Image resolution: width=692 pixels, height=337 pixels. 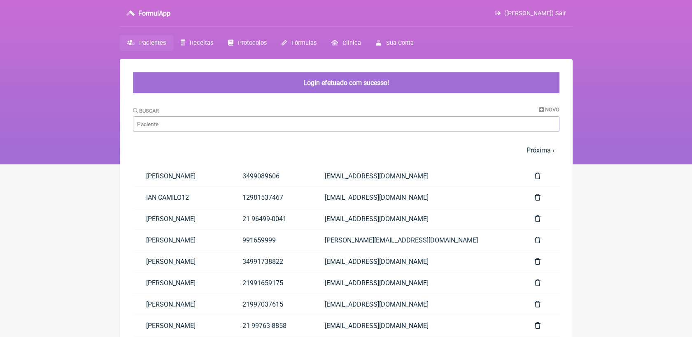 I want to click on span: Receitas, so click(x=201, y=43).